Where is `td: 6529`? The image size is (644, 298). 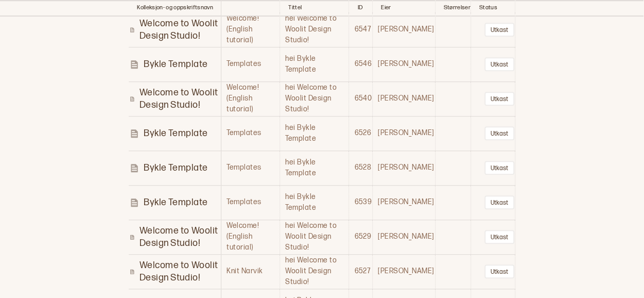
td: 6529 is located at coordinates (361, 236).